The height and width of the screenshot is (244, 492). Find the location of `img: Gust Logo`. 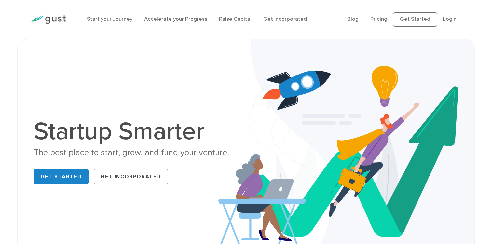

img: Gust Logo is located at coordinates (48, 20).